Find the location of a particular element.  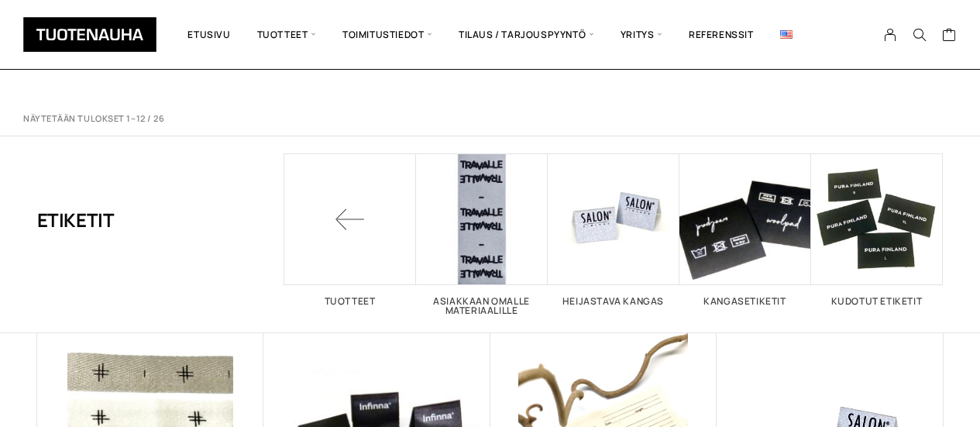

a: Cart is located at coordinates (949, 36).